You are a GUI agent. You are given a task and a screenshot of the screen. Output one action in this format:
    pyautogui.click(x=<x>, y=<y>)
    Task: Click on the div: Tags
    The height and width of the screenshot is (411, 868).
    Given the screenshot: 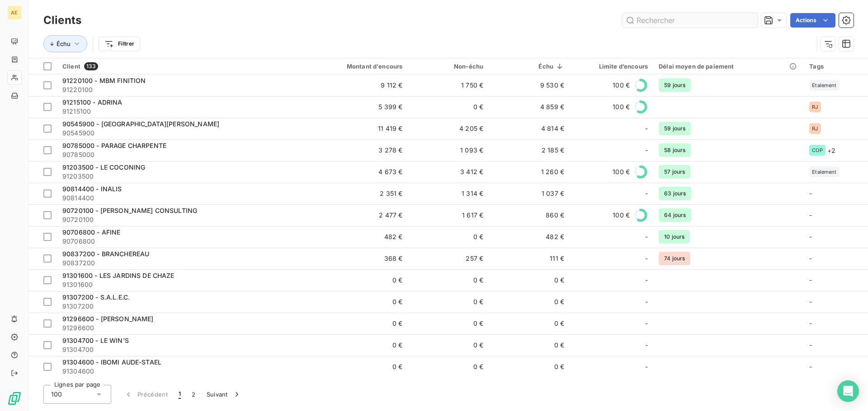 What is the action you would take?
    pyautogui.click(x=836, y=66)
    